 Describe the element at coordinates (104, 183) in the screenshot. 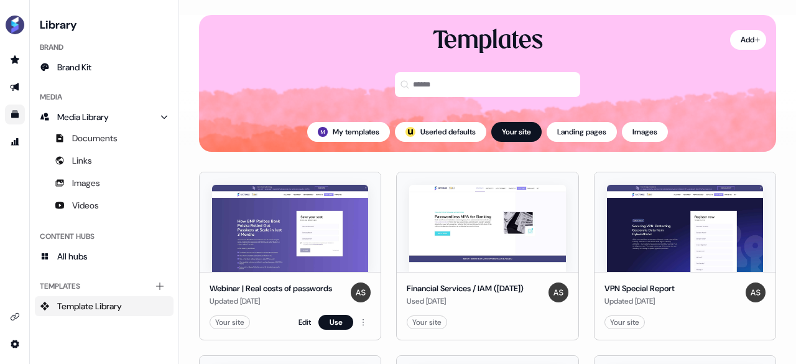

I see `a: Images` at that location.